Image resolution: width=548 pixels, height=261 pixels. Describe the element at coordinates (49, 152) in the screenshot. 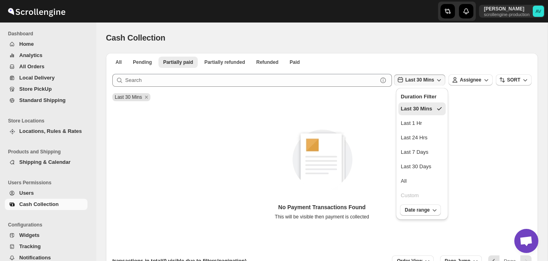

I see `span: Products and Shipping` at that location.